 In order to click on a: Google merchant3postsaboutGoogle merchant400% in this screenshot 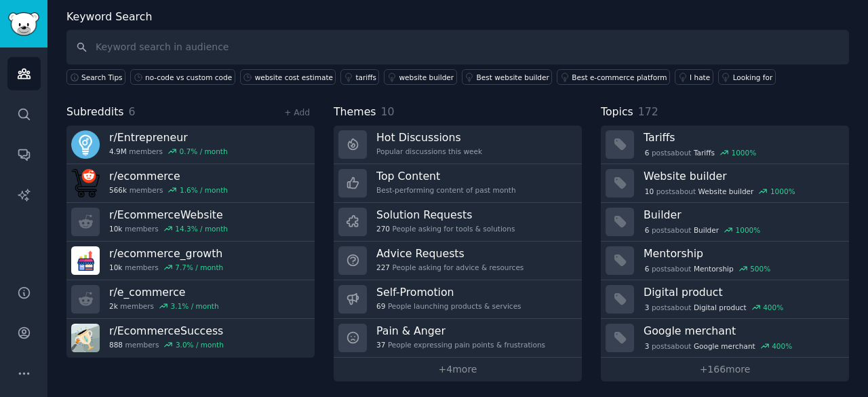, I will do `click(725, 338)`.